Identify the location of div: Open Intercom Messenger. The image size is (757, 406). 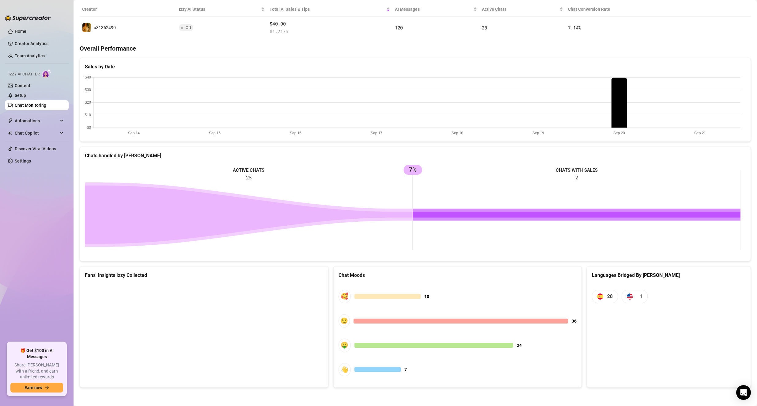
(743, 392).